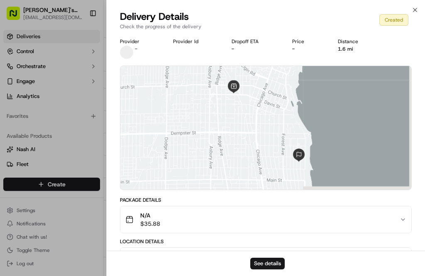 The height and width of the screenshot is (276, 425). What do you see at coordinates (358, 49) in the screenshot?
I see `div: 1.6 mi` at bounding box center [358, 49].